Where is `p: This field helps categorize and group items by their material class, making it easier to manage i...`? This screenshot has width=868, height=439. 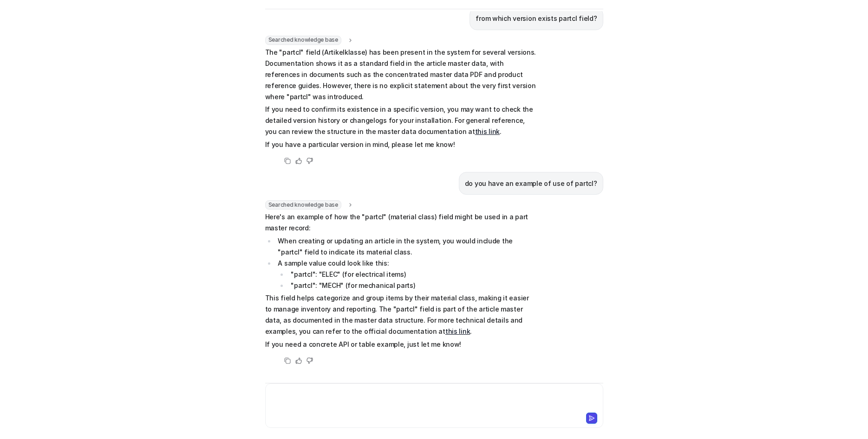
p: This field helps categorize and group items by their material class, making it easier to manage i... is located at coordinates (401, 315).